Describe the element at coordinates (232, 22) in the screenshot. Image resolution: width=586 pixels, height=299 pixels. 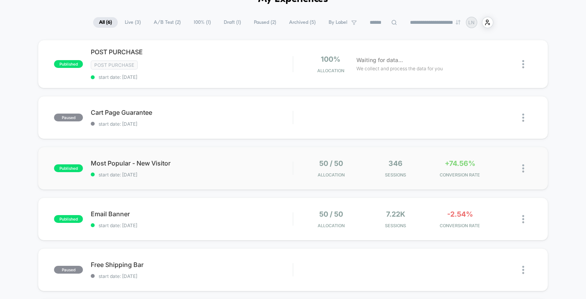
I see `span: Draft ( 1 )` at that location.